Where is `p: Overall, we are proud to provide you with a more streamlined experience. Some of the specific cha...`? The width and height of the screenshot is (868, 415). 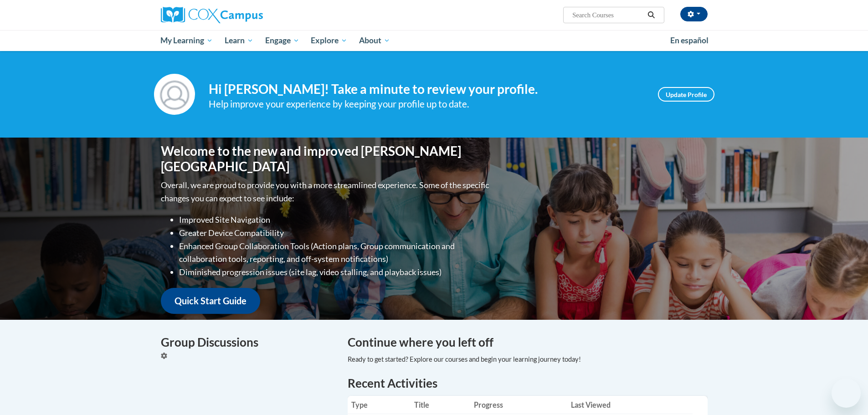
p: Overall, we are proud to provide you with a more streamlined experience. Some of the specific cha... is located at coordinates (326, 192).